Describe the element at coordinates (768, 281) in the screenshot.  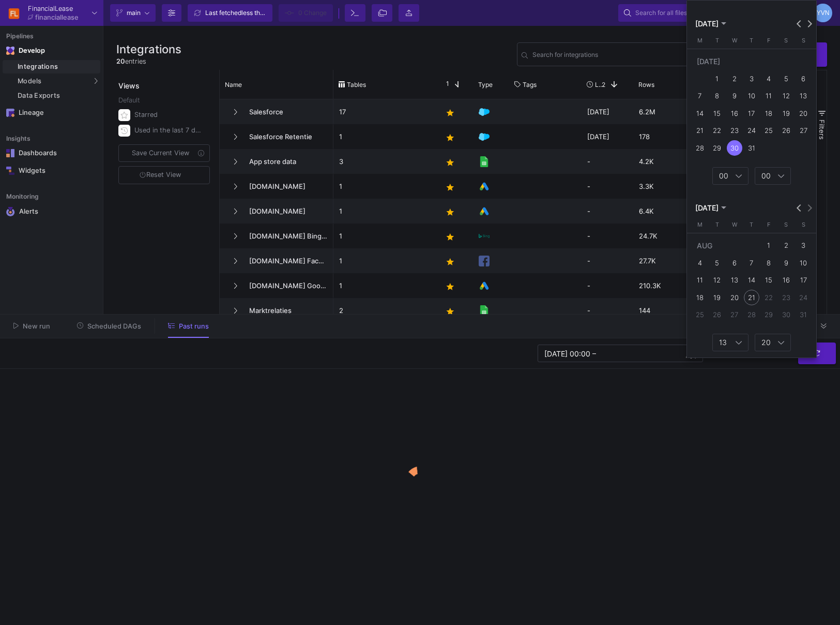
I see `div: 15` at that location.